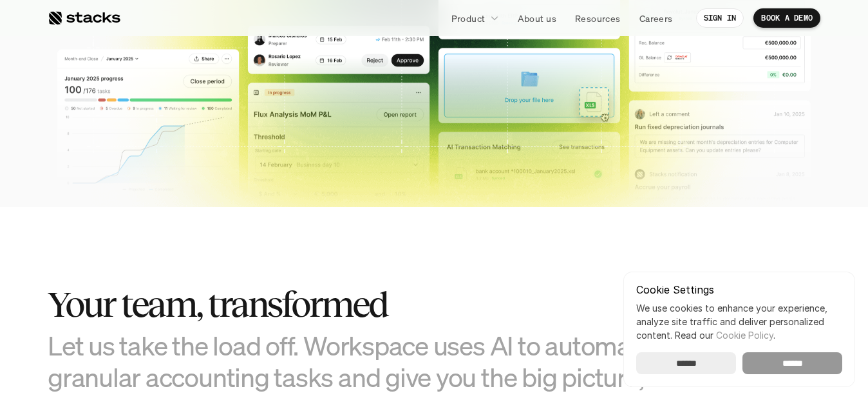  What do you see at coordinates (537, 18) in the screenshot?
I see `p: About us` at bounding box center [537, 18].